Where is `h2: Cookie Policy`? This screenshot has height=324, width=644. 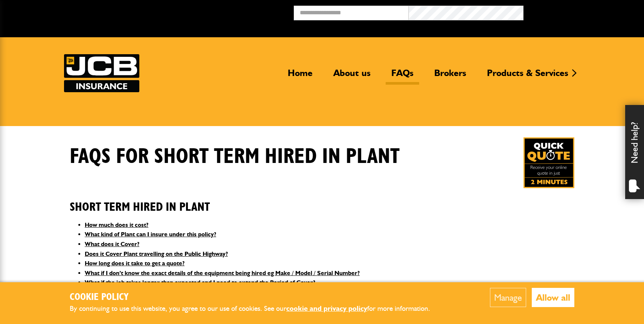
h2: Cookie Policy is located at coordinates (256, 297).